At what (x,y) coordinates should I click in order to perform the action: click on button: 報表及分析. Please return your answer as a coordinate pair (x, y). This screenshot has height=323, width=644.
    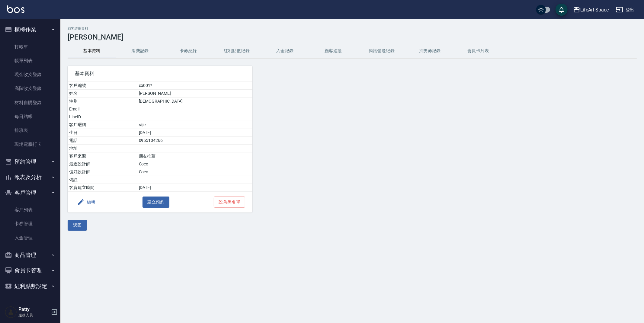
    Looking at the image, I should click on (30, 177).